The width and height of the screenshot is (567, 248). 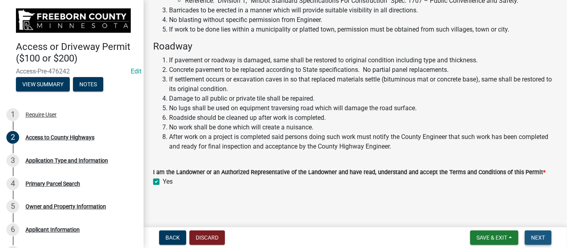 I want to click on label: I am the Landowner or an Authorized Representative of the Landowner and have read, understand and..., so click(x=349, y=172).